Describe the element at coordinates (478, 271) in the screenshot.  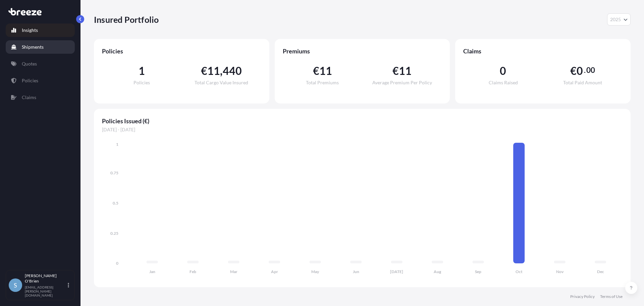
I see `tspan: Sep` at that location.